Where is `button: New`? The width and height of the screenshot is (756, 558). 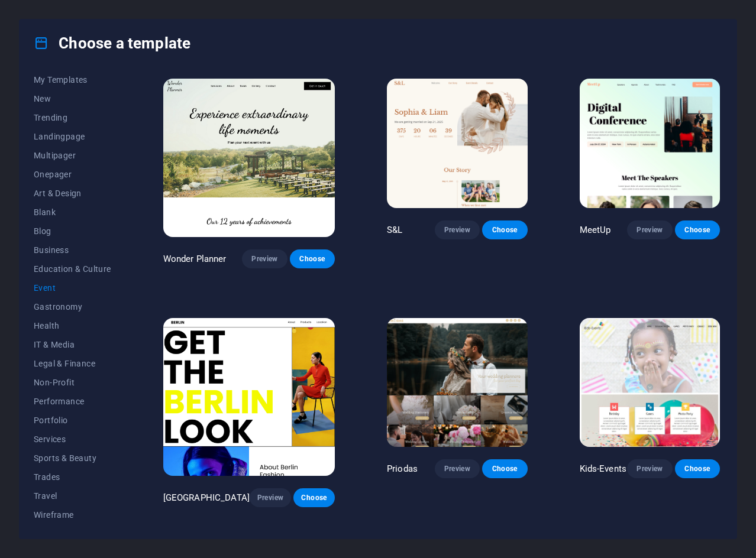 button: New is located at coordinates (72, 98).